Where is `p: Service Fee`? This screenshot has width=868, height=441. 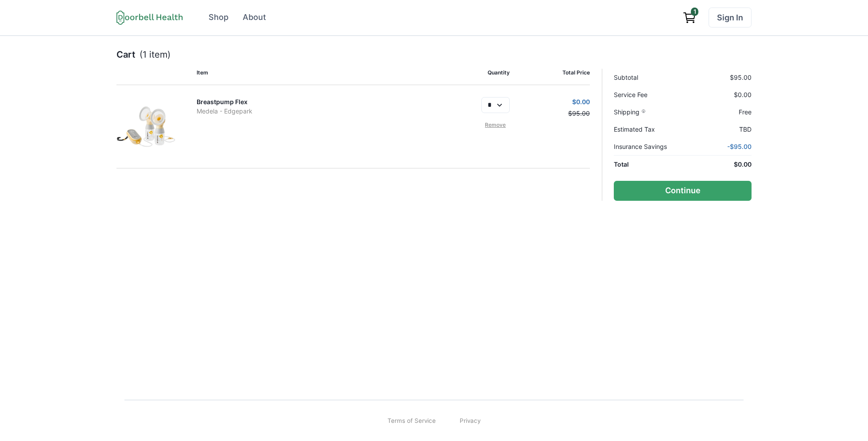
p: Service Fee is located at coordinates (646, 94).